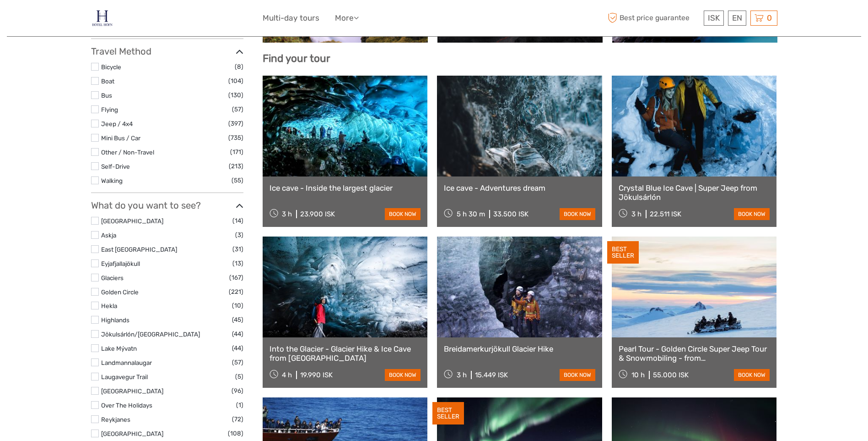 The height and width of the screenshot is (441, 868). I want to click on span: (55), so click(237, 180).